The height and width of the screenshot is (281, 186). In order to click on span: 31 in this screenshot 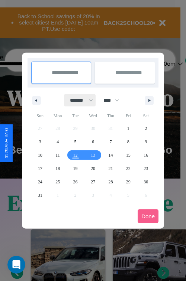, I will do `click(40, 195)`.